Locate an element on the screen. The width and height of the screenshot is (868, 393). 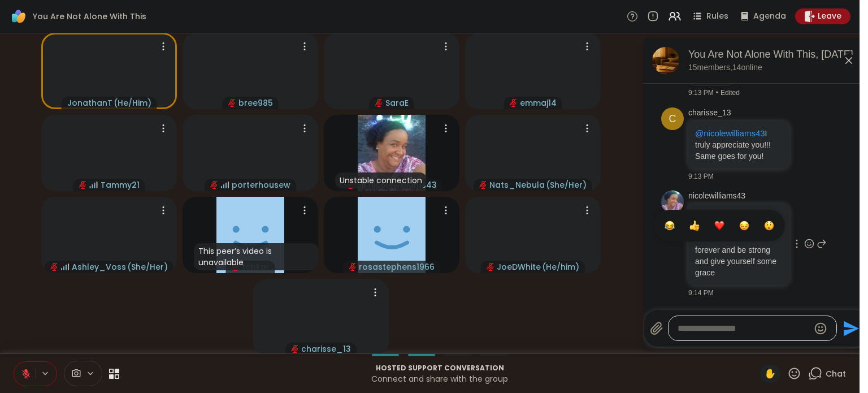
button: Select Reaction: Joy is located at coordinates (669, 225).